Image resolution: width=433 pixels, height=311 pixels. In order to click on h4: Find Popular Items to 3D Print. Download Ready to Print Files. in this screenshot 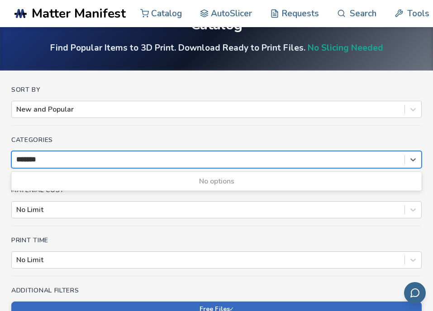, I will do `click(217, 48)`.